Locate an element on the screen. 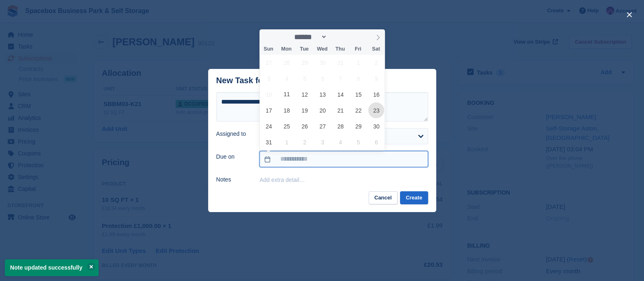  span: Sat is located at coordinates (376, 49).